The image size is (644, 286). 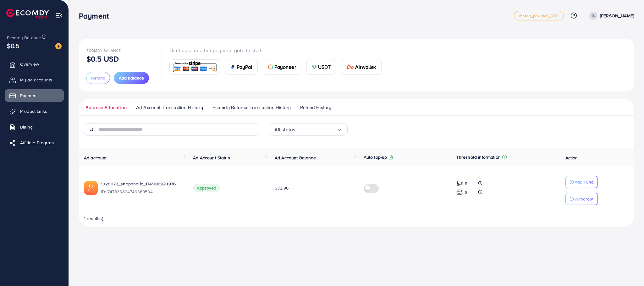 What do you see at coordinates (361, 67) in the screenshot?
I see `a: cardAirwallex` at bounding box center [361, 67].